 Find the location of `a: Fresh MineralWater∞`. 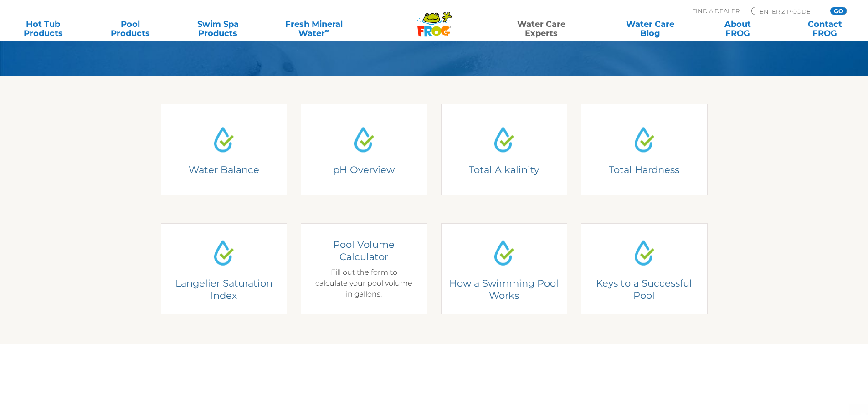

a: Fresh MineralWater∞ is located at coordinates (314, 29).